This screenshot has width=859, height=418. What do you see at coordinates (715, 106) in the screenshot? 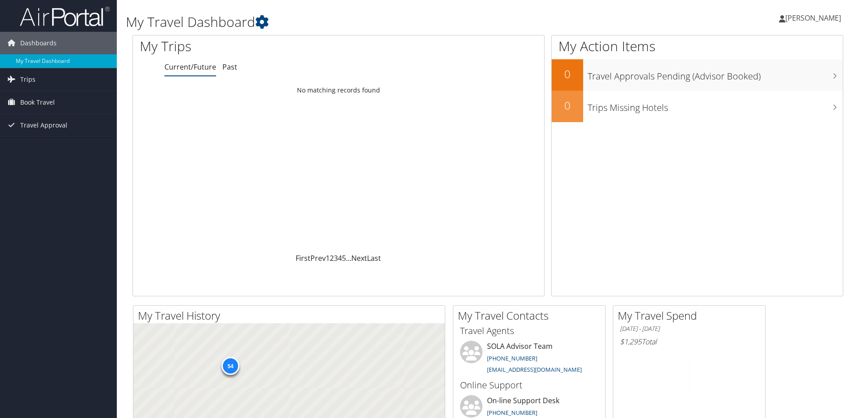
I see `h3: Trips Missing Hotels` at bounding box center [715, 106].